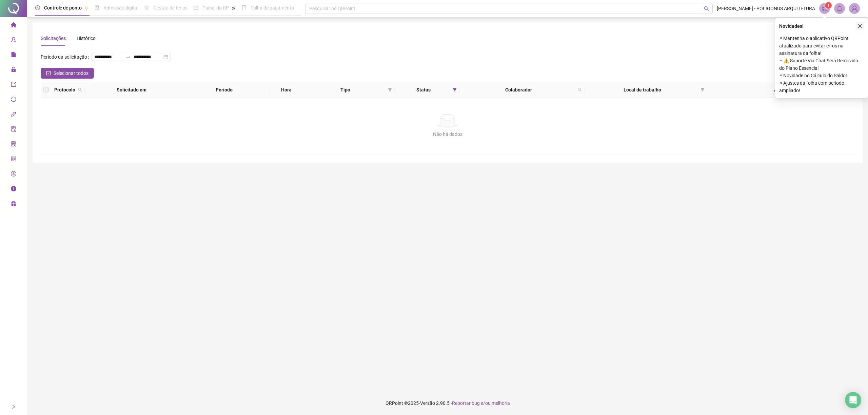 This screenshot has height=415, width=868. What do you see at coordinates (215, 8) in the screenshot?
I see `span: Painel do DP` at bounding box center [215, 8].